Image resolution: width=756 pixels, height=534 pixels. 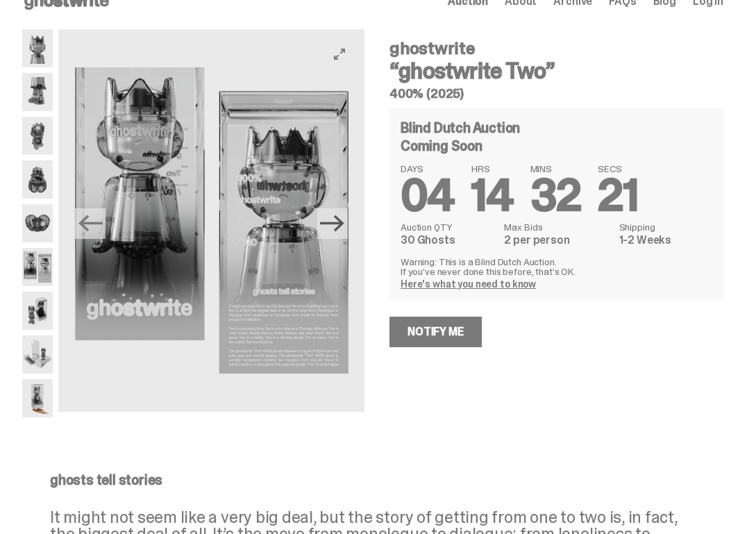 I want to click on h5: 400% (2025), so click(x=556, y=94).